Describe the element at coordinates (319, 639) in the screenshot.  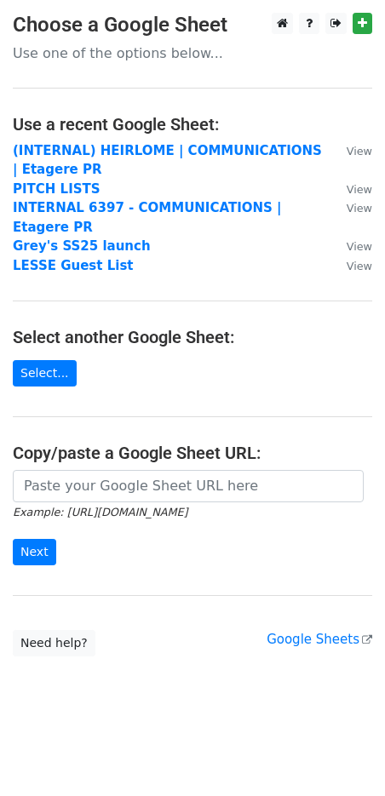
I see `a: Google Sheets` at that location.